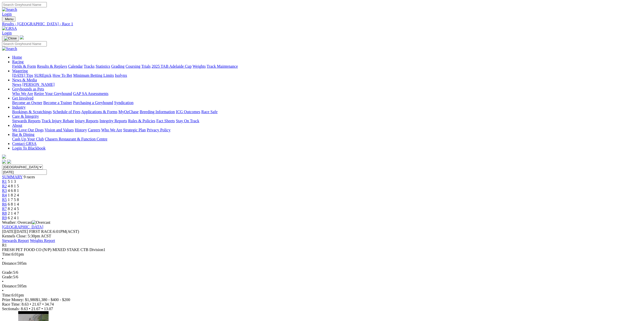 The image size is (644, 321). Describe the element at coordinates (327, 121) in the screenshot. I see `div: Care & Integrity` at that location.